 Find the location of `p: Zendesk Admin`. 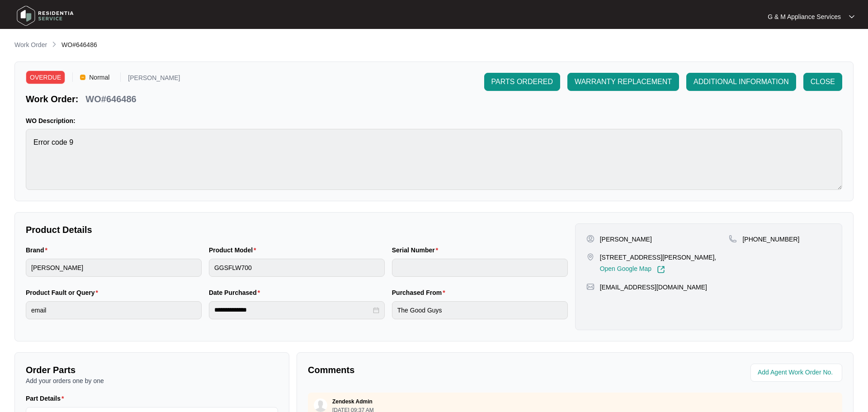

p: Zendesk Admin is located at coordinates (352, 402).